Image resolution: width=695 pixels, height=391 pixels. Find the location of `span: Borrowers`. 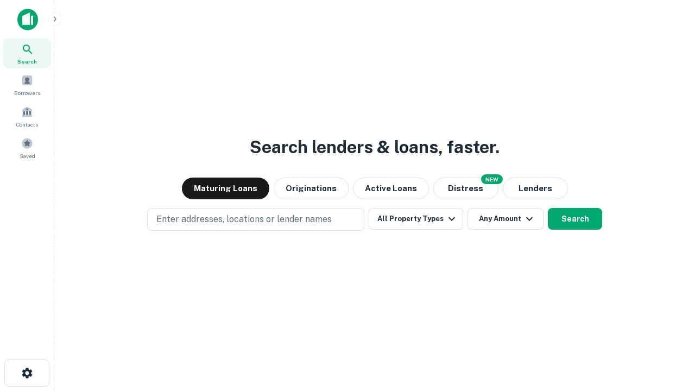

span: Borrowers is located at coordinates (27, 93).